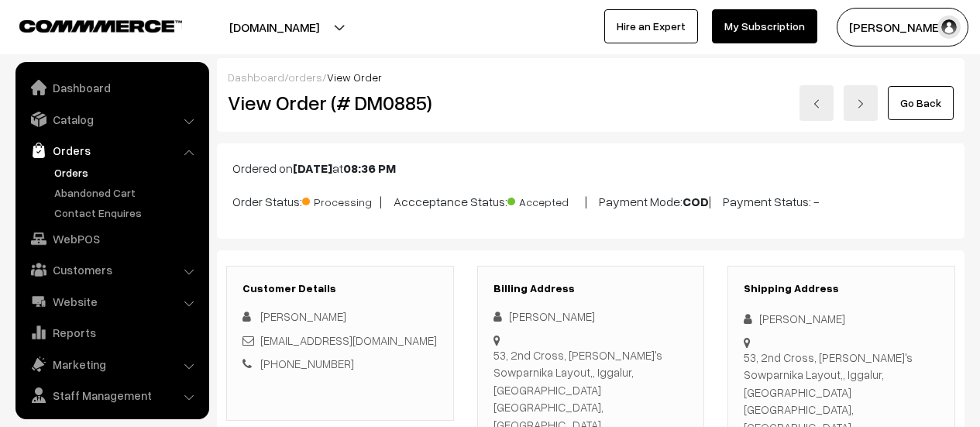 Image resolution: width=980 pixels, height=427 pixels. I want to click on a: Website, so click(112, 301).